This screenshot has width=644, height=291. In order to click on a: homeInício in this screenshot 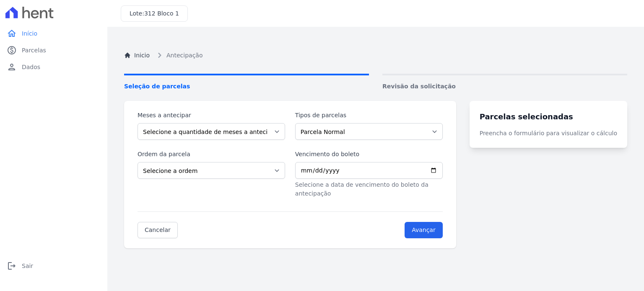, I will do `click(54, 34)`.